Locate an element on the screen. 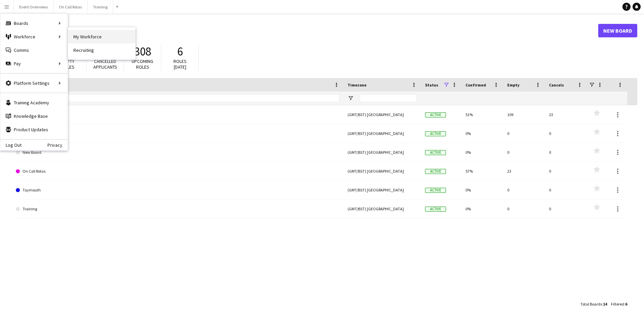  a: My Workforce is located at coordinates (102, 37).